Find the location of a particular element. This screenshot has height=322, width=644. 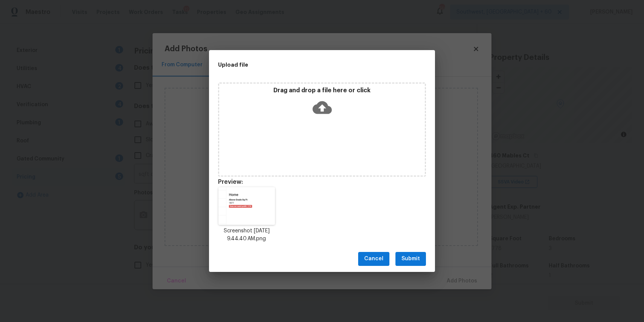

span: Submit is located at coordinates (410, 259).